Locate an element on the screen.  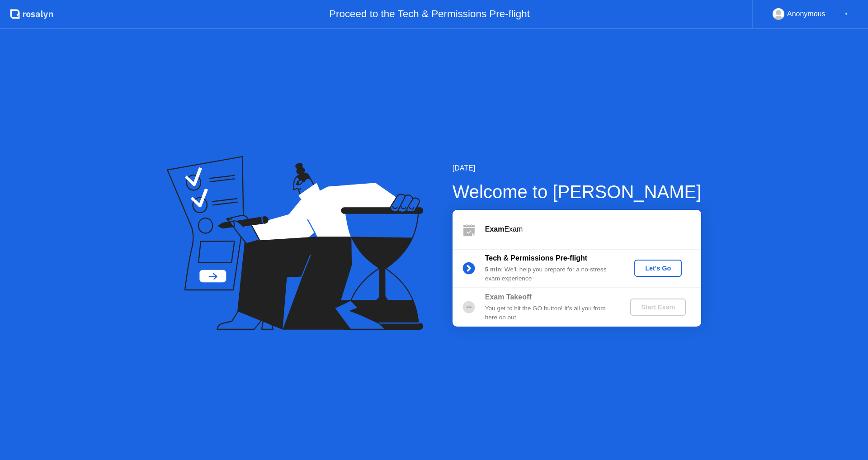
div: Anonymous is located at coordinates (807, 14).